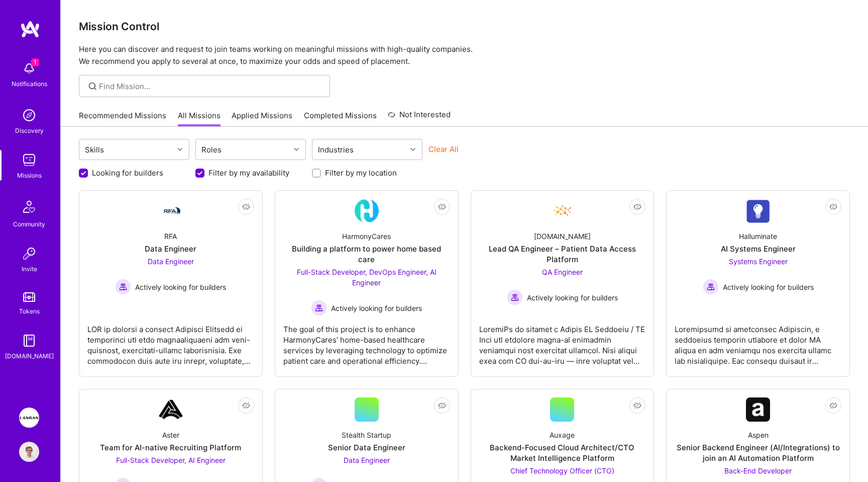 The width and height of the screenshot is (868, 482). What do you see at coordinates (759, 452) in the screenshot?
I see `div: Senior Backend Engineer (AI/Integrations) to join an AI Automation Platform` at bounding box center [759, 452].